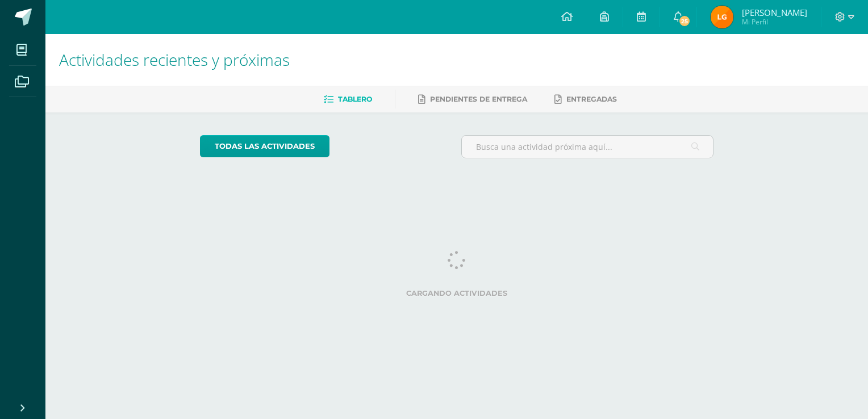 The width and height of the screenshot is (868, 419). I want to click on span: Pendientes de entrega, so click(478, 99).